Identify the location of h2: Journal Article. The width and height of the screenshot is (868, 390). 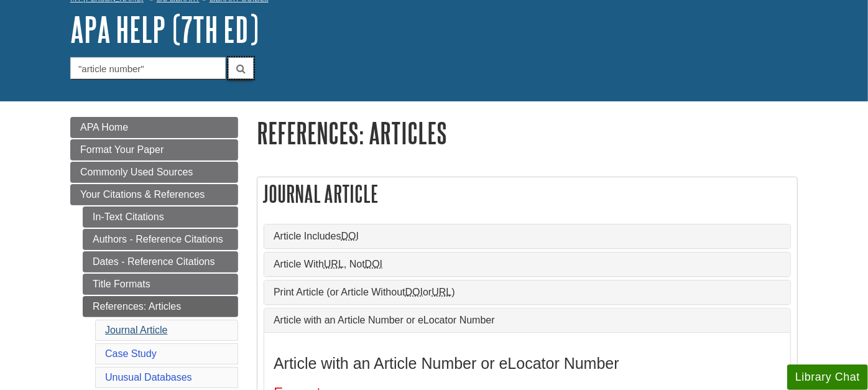
(527, 193).